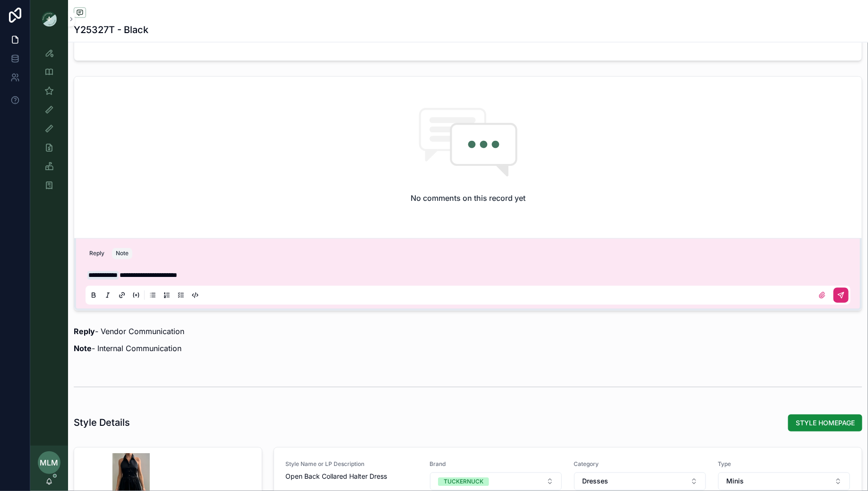 The width and height of the screenshot is (868, 491). What do you see at coordinates (352, 477) in the screenshot?
I see `span: Open Back Collared Halter Dress` at bounding box center [352, 477].